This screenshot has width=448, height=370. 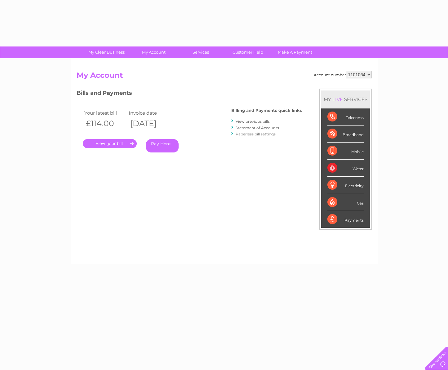 What do you see at coordinates (200, 52) in the screenshot?
I see `a: Services` at bounding box center [200, 52].